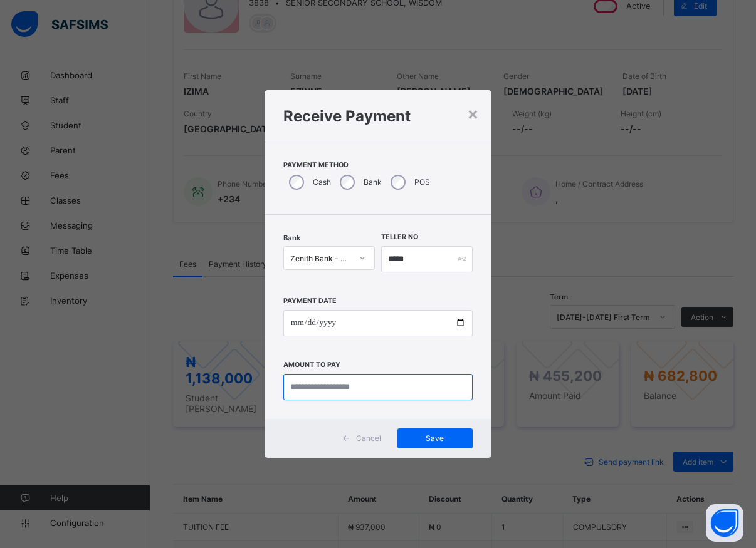  What do you see at coordinates (378, 116) in the screenshot?
I see `h1: Receive Payment` at bounding box center [378, 116].